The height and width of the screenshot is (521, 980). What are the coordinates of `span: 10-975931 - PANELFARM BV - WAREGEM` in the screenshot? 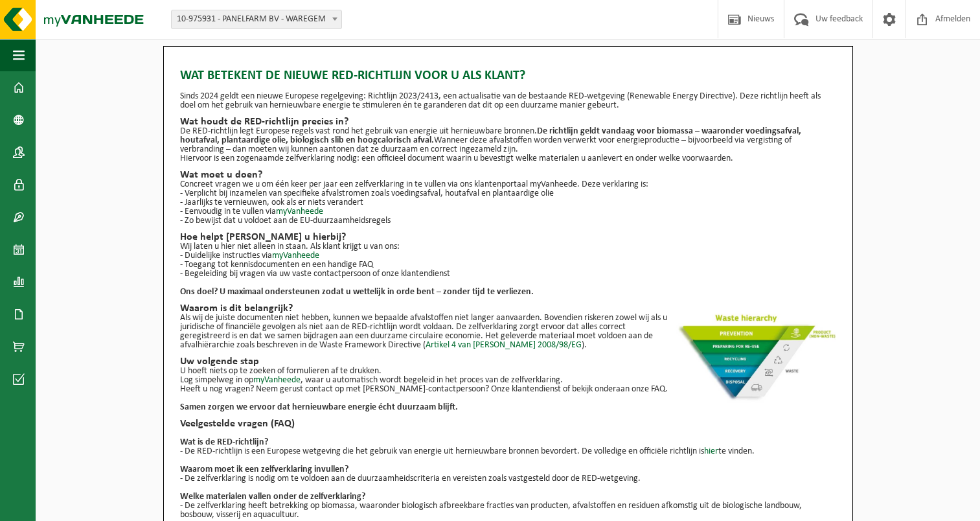 It's located at (256, 20).